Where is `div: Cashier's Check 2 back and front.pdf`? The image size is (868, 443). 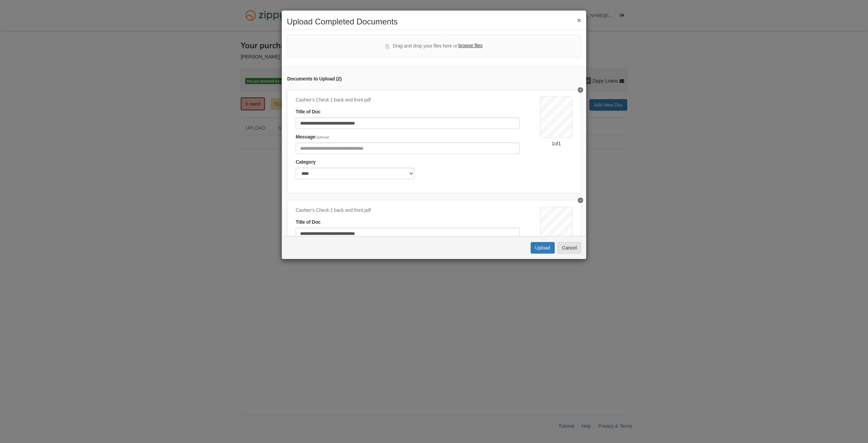
div: Cashier's Check 2 back and front.pdf is located at coordinates (407, 210).